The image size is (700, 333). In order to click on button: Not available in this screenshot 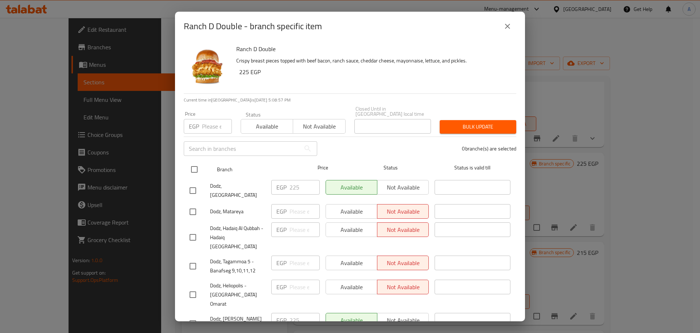, I will do `click(319, 126)`.